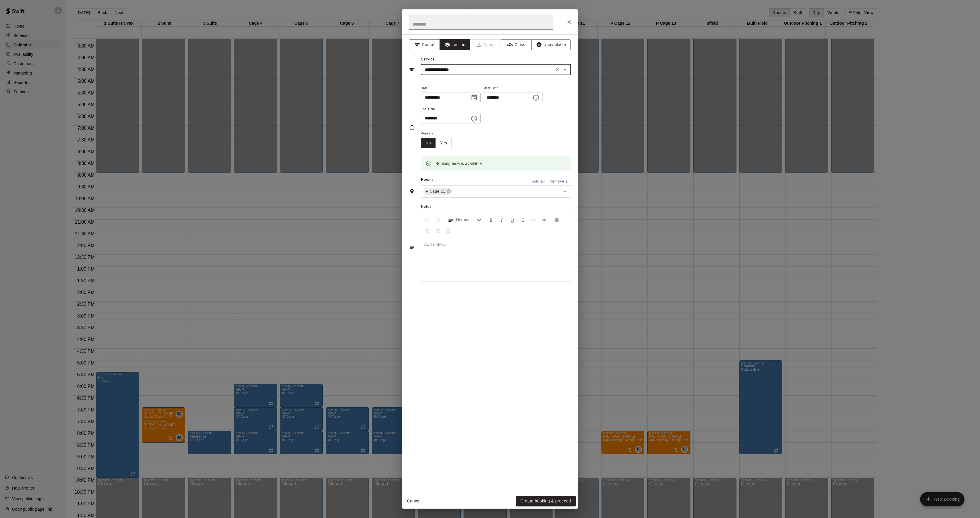 This screenshot has width=980, height=518. What do you see at coordinates (539, 181) in the screenshot?
I see `button: Add all` at bounding box center [539, 181].